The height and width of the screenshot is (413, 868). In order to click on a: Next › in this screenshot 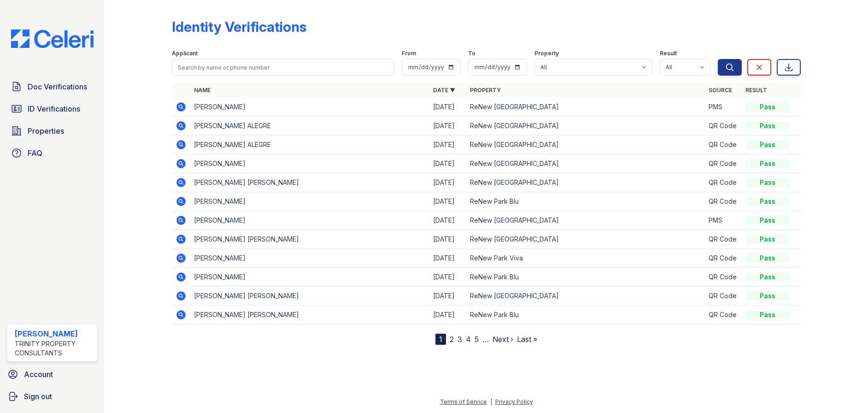, I will do `click(502, 340)`.